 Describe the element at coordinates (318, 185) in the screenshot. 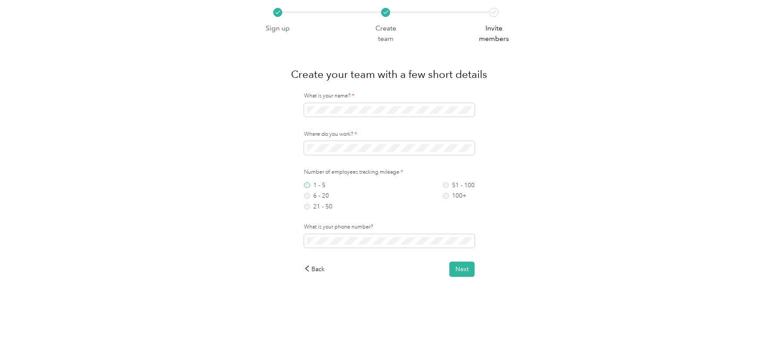

I see `label: 1 - 5` at that location.